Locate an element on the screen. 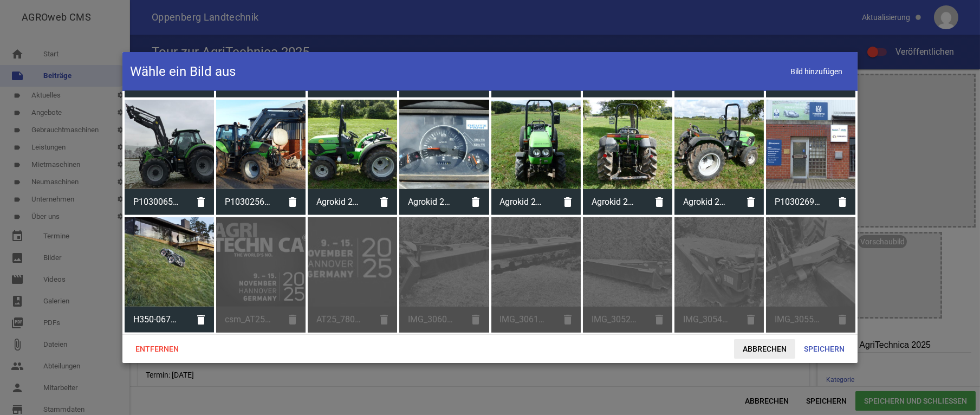  span: Agrokid 25 003.JPG is located at coordinates (339, 203).